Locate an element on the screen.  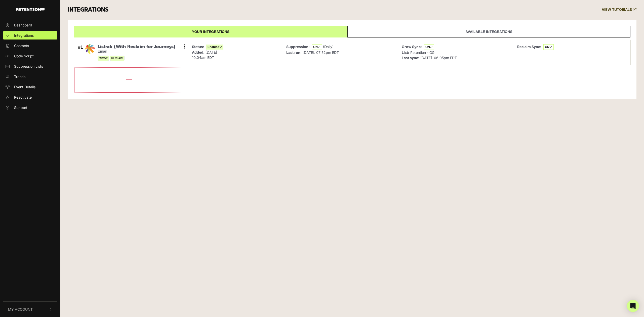
span: Listrak (With Reclaim for Journeys) is located at coordinates (136, 47).